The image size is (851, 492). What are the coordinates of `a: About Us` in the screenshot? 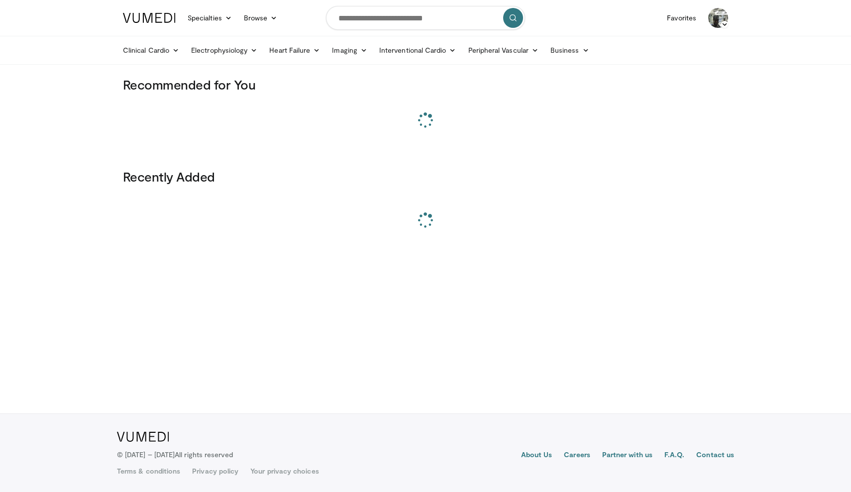 It's located at (537, 456).